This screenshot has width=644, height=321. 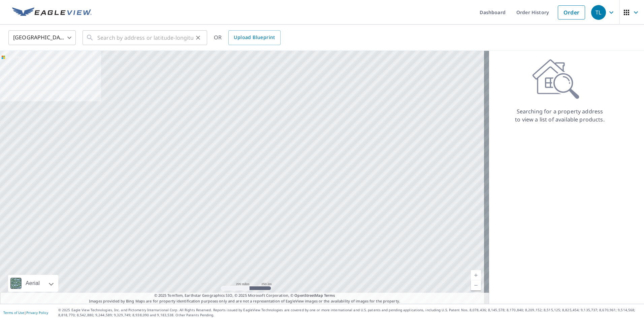 I want to click on a: Terms, so click(x=329, y=295).